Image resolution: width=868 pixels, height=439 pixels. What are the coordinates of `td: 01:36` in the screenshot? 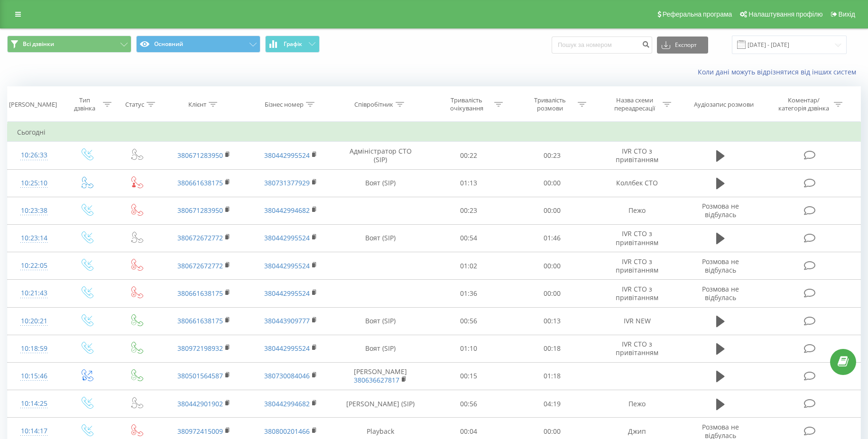 It's located at (469, 293).